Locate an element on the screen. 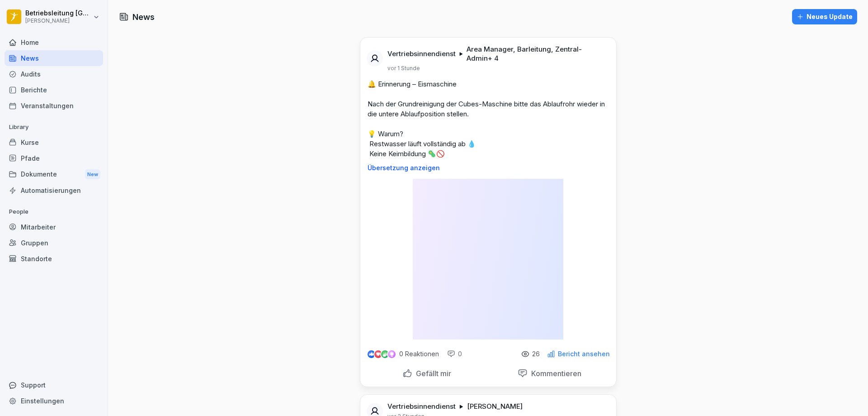 The width and height of the screenshot is (868, 416). div: Support is located at coordinates (54, 385).